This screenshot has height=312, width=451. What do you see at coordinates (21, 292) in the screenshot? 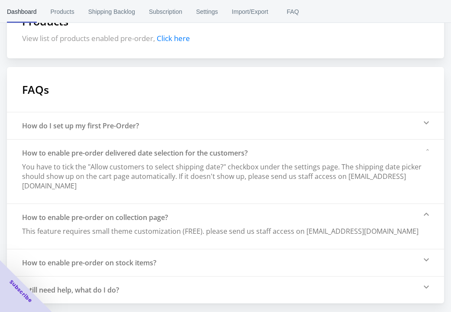
I see `span: Subscribe` at bounding box center [21, 292].